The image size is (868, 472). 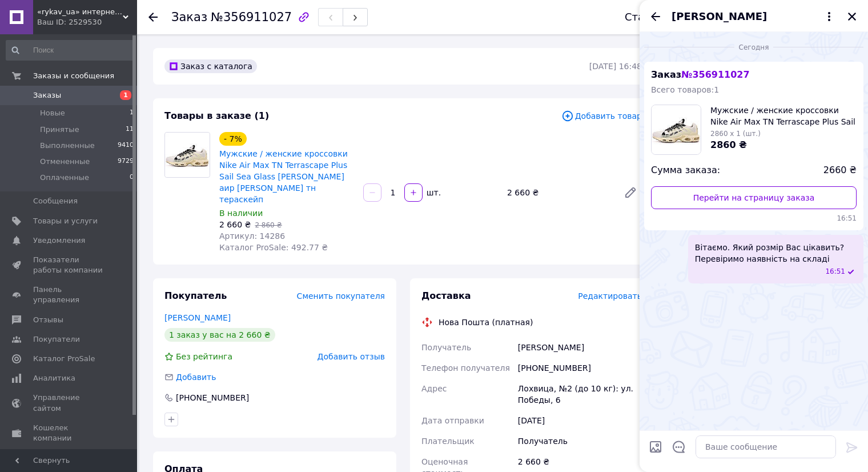 What do you see at coordinates (715, 74) in the screenshot?
I see `span: № 356911027` at bounding box center [715, 74].